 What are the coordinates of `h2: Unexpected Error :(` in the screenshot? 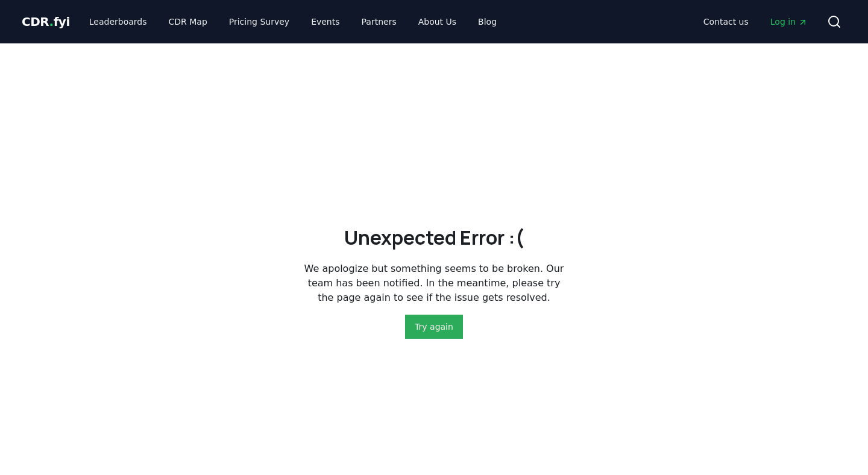 It's located at (434, 237).